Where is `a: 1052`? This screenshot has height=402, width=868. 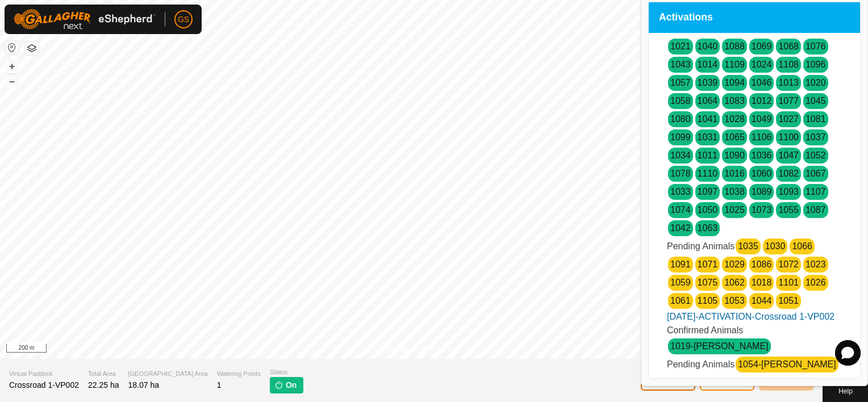
a: 1052 is located at coordinates (816, 155).